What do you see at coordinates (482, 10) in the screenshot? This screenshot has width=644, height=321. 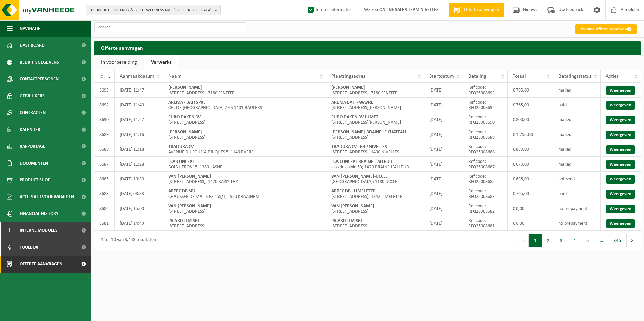 I see `span: Offerte aanvragen` at bounding box center [482, 10].